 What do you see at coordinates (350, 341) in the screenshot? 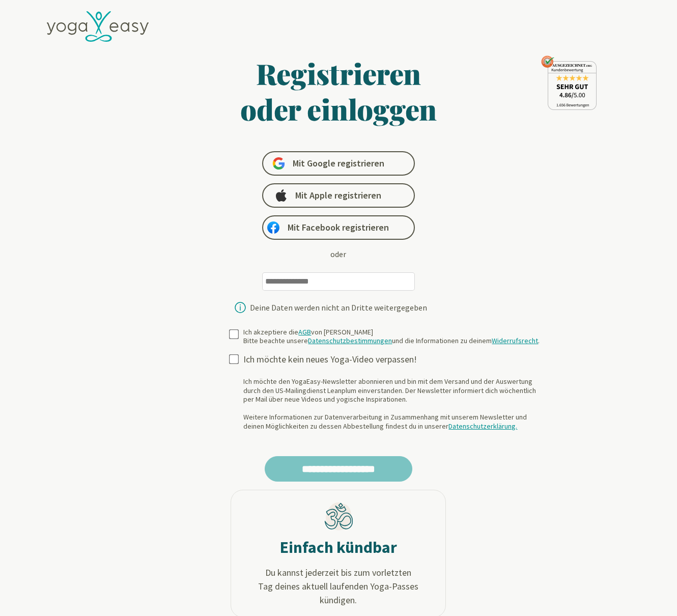
I see `a: Datenschutzbestimmungen` at bounding box center [350, 341].